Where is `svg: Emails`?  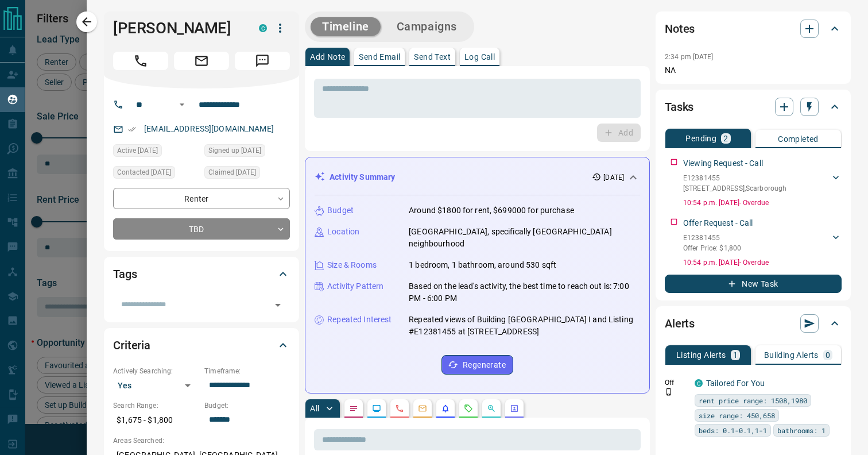
svg: Emails is located at coordinates (422, 408).